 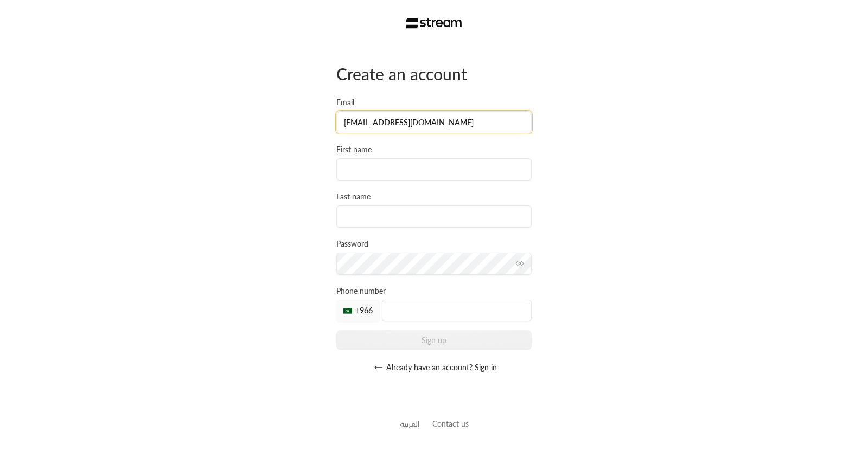 I want to click on img: Stream Logo, so click(x=434, y=23).